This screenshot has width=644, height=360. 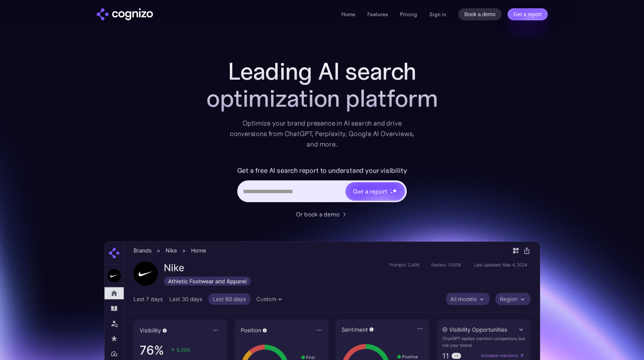 I want to click on label: Get a free AI search report to understand your visibility, so click(x=322, y=171).